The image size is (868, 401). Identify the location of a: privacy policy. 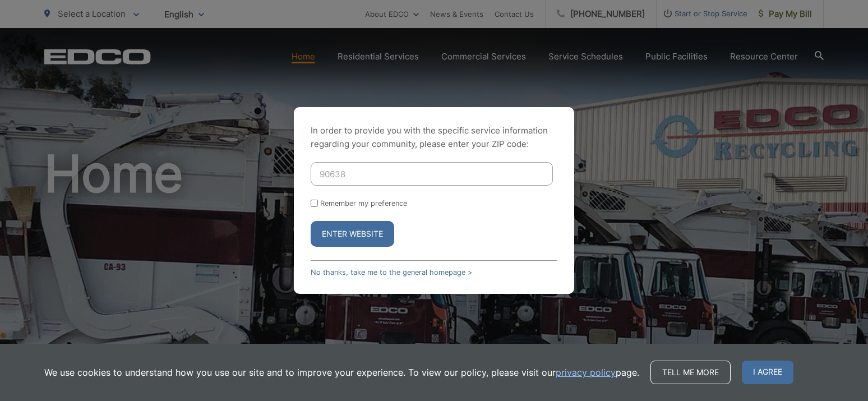
(585, 372).